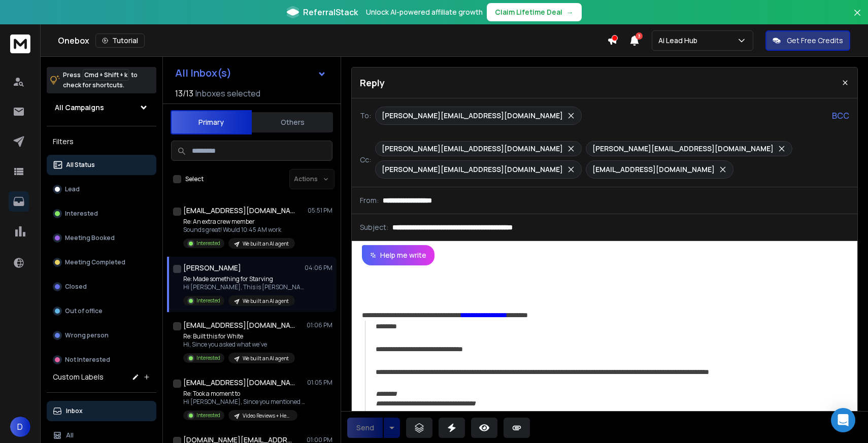 Image resolution: width=868 pixels, height=443 pixels. Describe the element at coordinates (807, 40) in the screenshot. I see `button: Get Free Credits` at that location.